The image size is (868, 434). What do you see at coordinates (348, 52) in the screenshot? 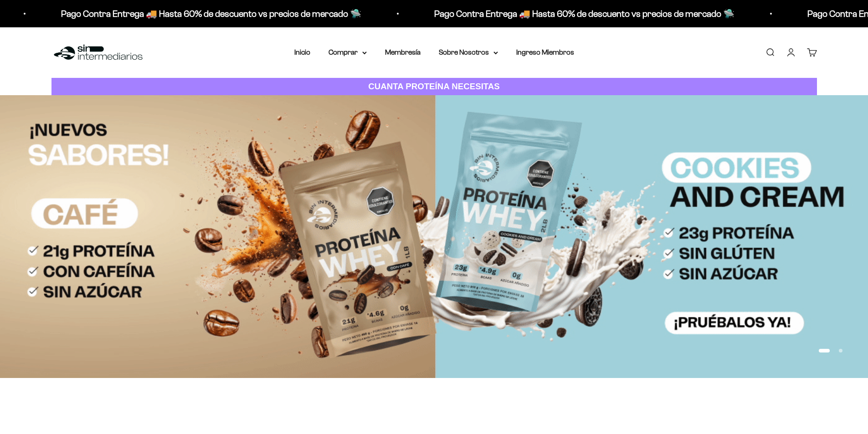
I see `summary: Comprar` at bounding box center [348, 52].